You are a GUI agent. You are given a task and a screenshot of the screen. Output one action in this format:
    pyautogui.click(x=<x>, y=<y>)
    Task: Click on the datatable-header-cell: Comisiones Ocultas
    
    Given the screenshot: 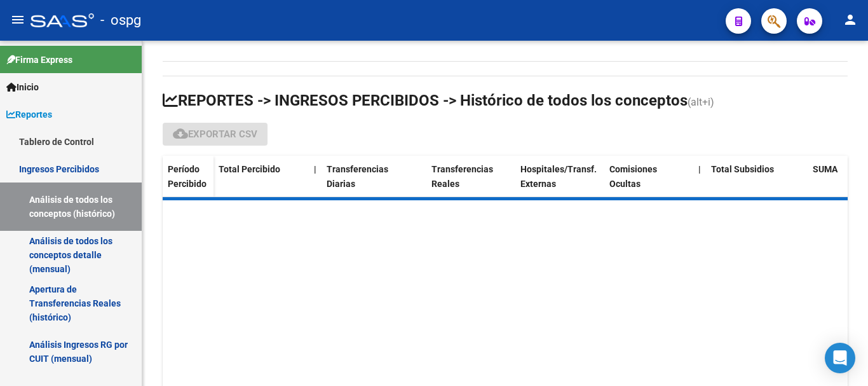 What is the action you would take?
    pyautogui.click(x=649, y=182)
    